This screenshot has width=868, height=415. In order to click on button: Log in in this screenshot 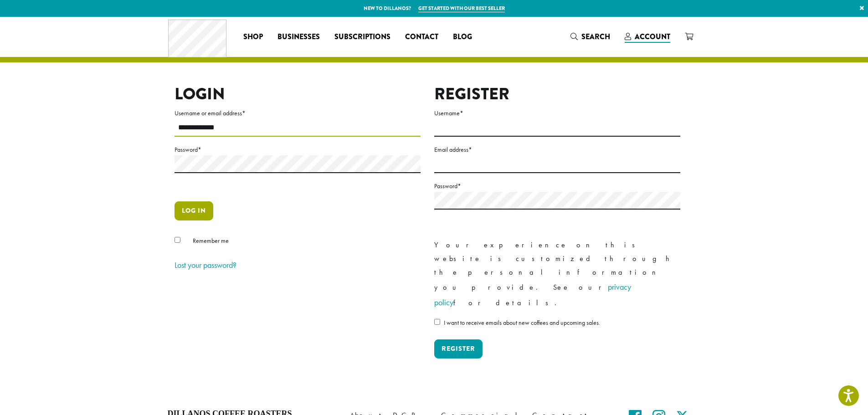, I will do `click(194, 211)`.